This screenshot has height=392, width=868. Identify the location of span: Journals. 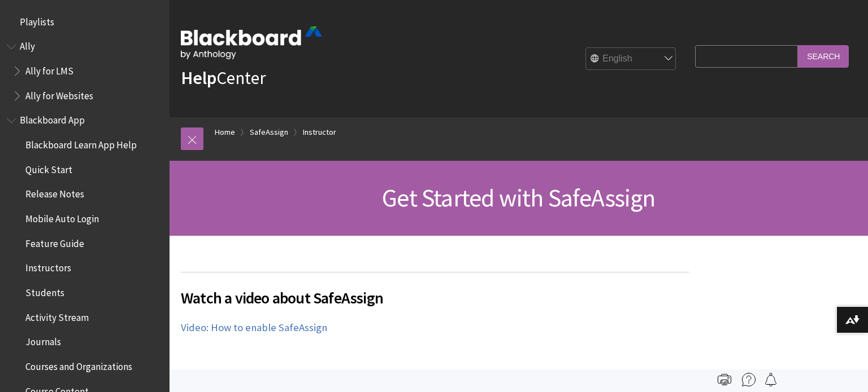
(43, 340).